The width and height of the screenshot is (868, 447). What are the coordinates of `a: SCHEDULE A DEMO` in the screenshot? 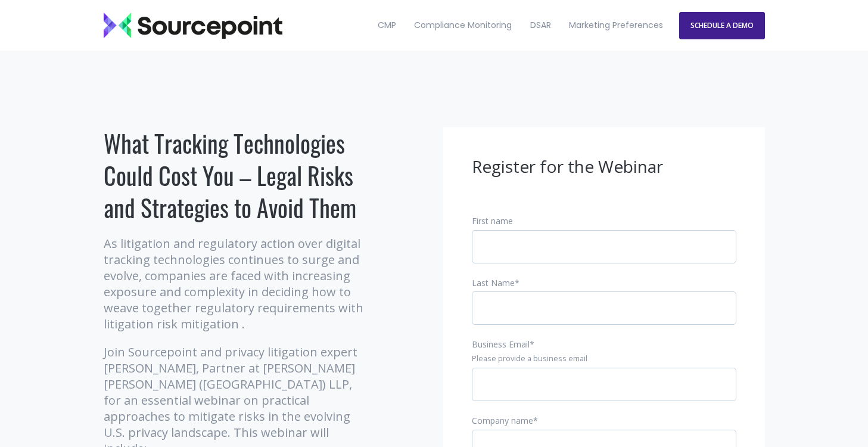 It's located at (722, 26).